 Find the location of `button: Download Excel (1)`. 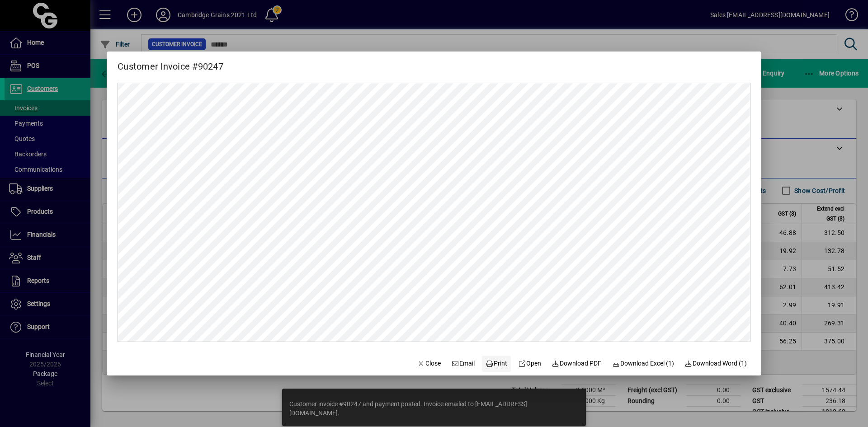

button: Download Excel (1) is located at coordinates (643, 364).